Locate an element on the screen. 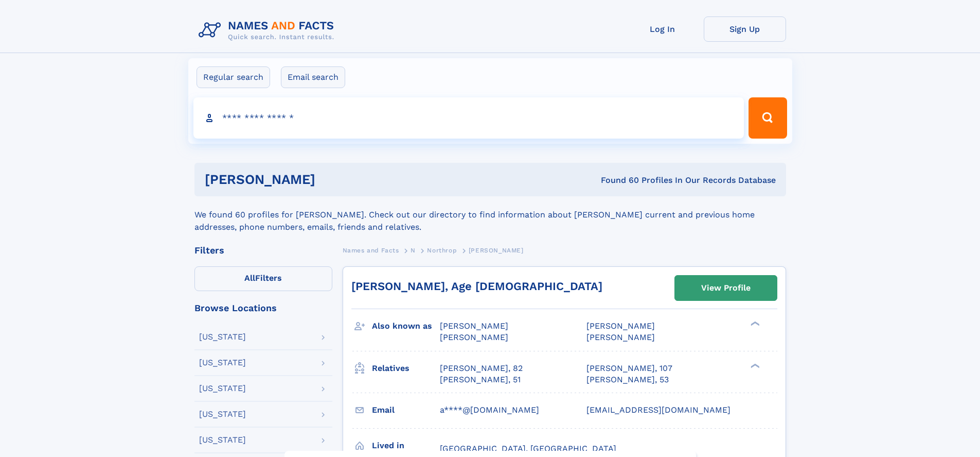 The height and width of the screenshot is (457, 980). h3: Relatives is located at coordinates (406, 369).